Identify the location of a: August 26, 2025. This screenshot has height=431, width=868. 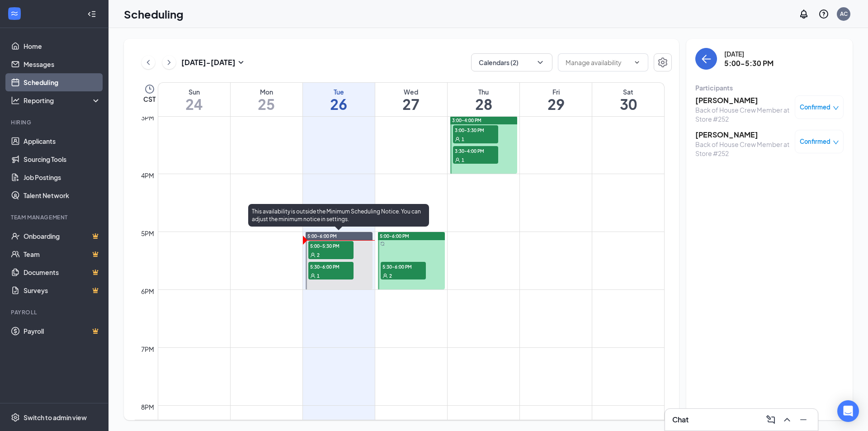
(339, 100).